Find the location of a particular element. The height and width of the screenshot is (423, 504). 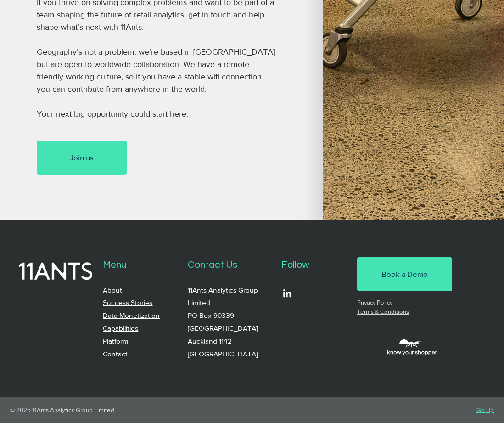

img: LinkedIn is located at coordinates (287, 293).